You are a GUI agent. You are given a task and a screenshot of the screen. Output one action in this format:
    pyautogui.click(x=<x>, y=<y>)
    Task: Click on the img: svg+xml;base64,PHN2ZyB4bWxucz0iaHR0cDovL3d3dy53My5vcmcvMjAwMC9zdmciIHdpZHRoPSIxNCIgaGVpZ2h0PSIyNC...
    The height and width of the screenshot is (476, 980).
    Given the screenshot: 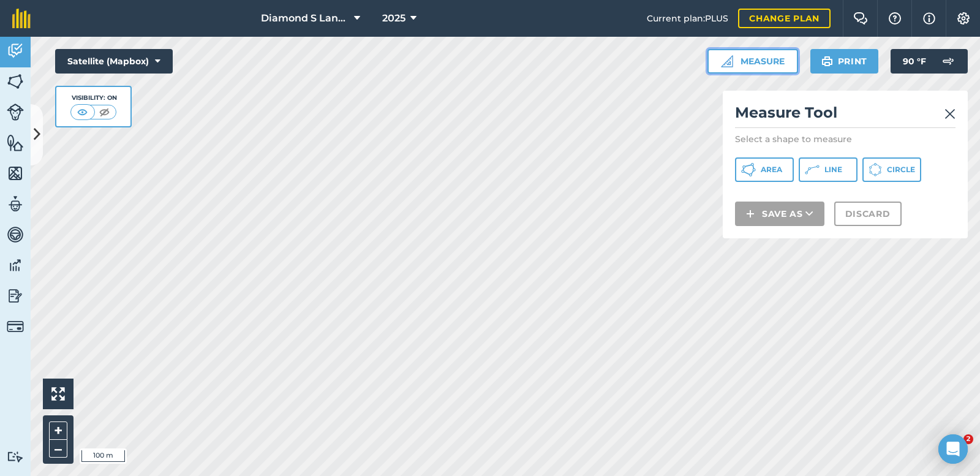 What is the action you would take?
    pyautogui.click(x=750, y=214)
    